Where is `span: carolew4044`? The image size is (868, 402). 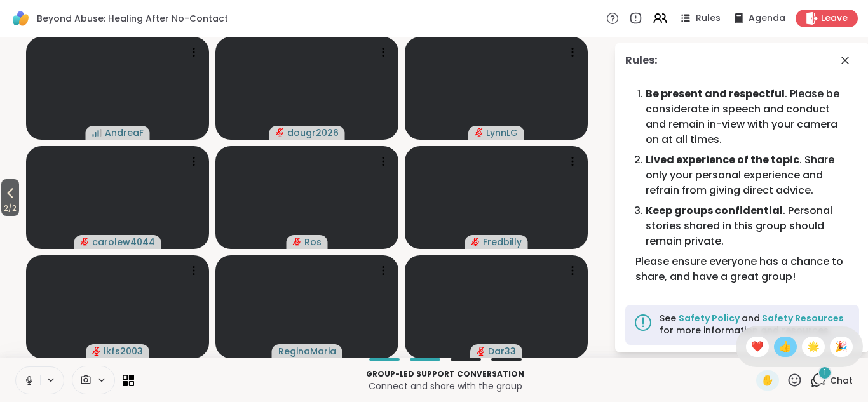 span: carolew4044 is located at coordinates (123, 242).